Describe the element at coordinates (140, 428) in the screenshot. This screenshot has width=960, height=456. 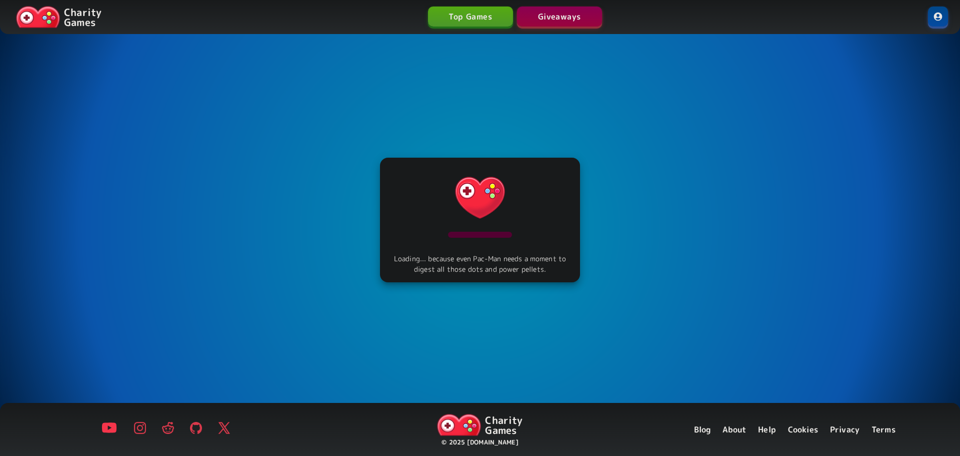
I see `img: Instagram Logo` at that location.